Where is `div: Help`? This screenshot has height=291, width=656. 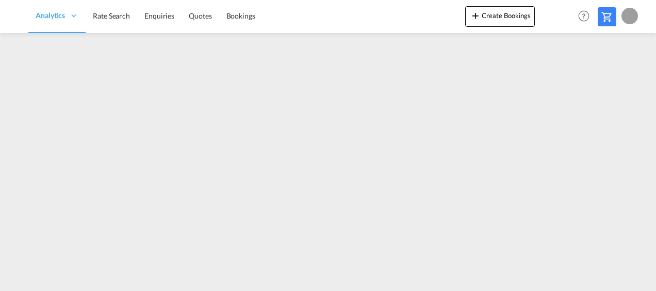 div: Help is located at coordinates (586, 17).